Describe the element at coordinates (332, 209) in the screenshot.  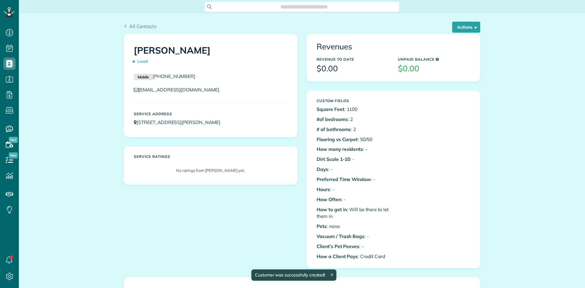
I see `b: How to get in` at that location.